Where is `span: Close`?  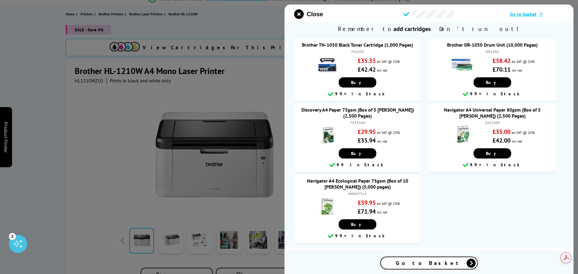
span: Close is located at coordinates (315, 14).